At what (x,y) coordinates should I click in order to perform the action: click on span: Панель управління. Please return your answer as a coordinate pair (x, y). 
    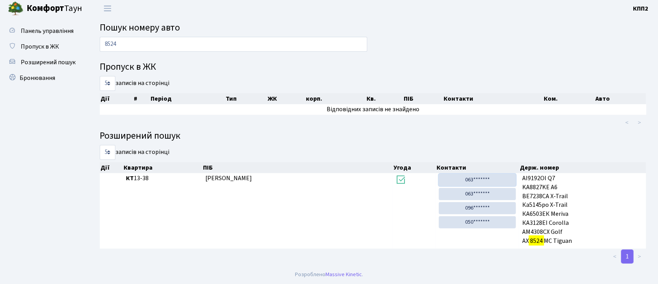
    Looking at the image, I should click on (47, 31).